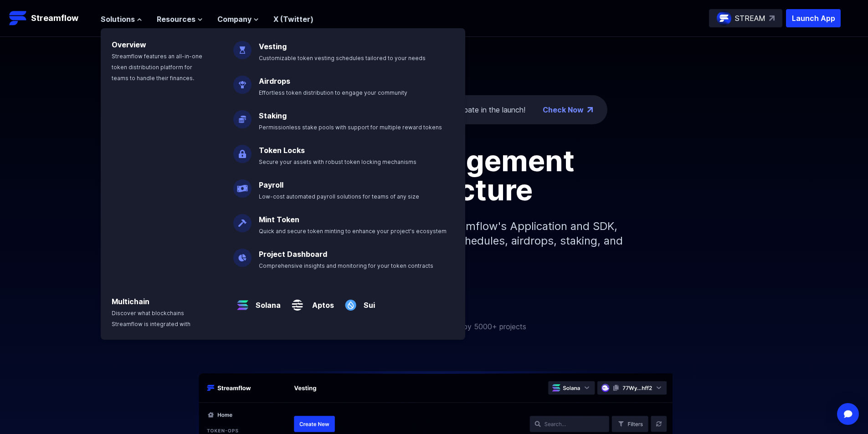 The width and height of the screenshot is (868, 434). What do you see at coordinates (813, 19) in the screenshot?
I see `p: Launch App` at bounding box center [813, 19].